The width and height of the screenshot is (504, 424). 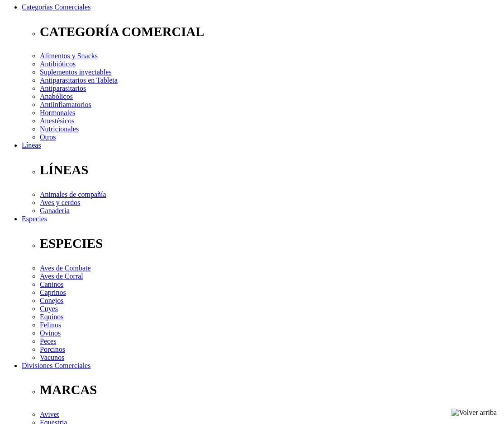 What do you see at coordinates (31, 145) in the screenshot?
I see `a: Líneas` at bounding box center [31, 145].